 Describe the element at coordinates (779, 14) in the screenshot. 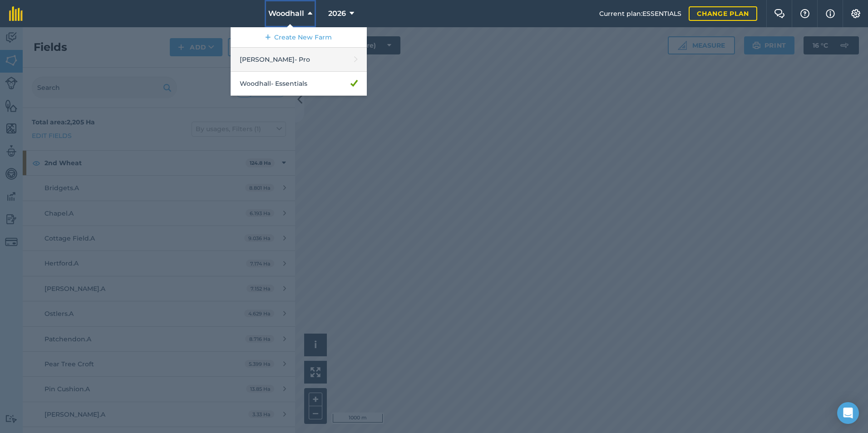

I see `img: Two speech bubbles overlapping with the left bubble in the forefront` at that location.